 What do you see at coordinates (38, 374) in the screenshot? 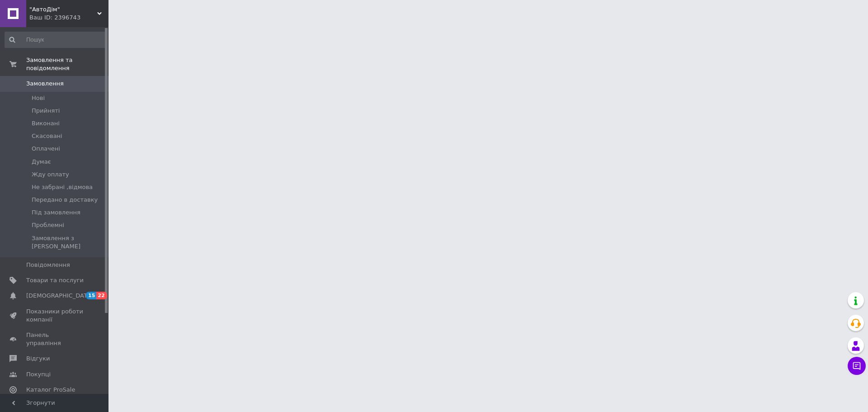
I see `span: Покупці` at bounding box center [38, 374].